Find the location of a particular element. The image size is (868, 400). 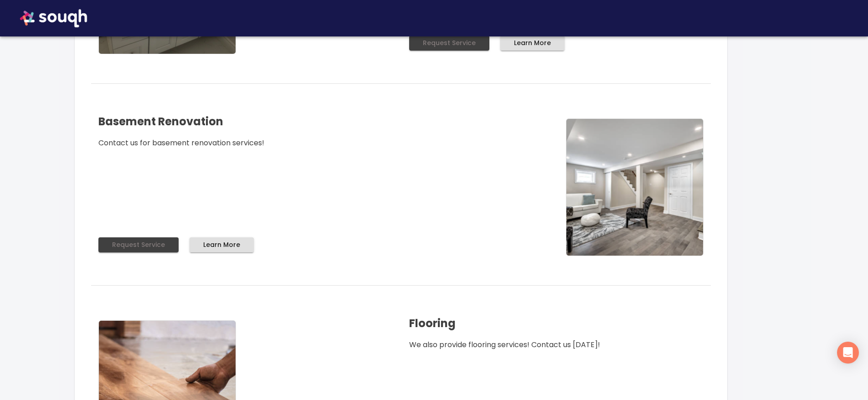

p: Contact us for basement renovation services! is located at coordinates (246, 143).